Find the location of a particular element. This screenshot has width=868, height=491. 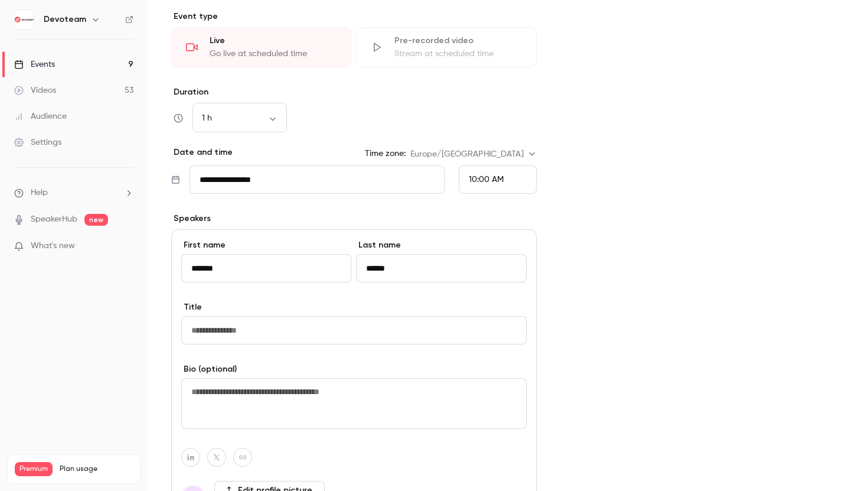

a: SpeakerHub is located at coordinates (54, 219).